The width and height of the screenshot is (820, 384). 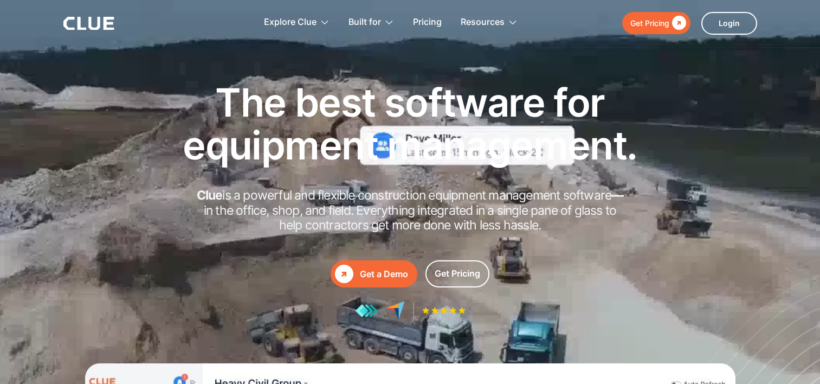 What do you see at coordinates (657, 23) in the screenshot?
I see `a: Get Pricing` at bounding box center [657, 23].